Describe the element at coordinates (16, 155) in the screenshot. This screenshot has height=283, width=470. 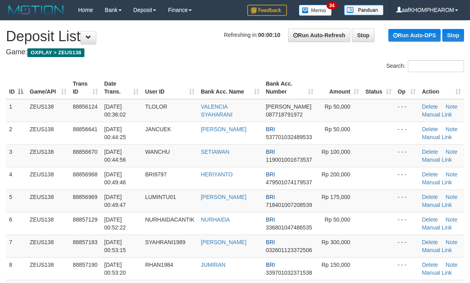
I see `td: 3` at that location.